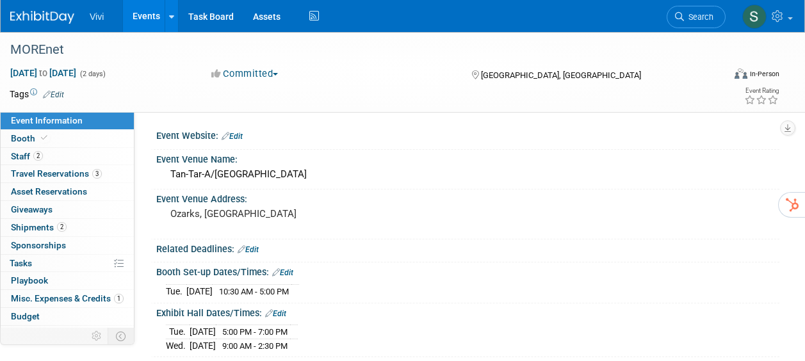 The image size is (805, 361). Describe the element at coordinates (49, 192) in the screenshot. I see `span: Asset Reservations` at that location.